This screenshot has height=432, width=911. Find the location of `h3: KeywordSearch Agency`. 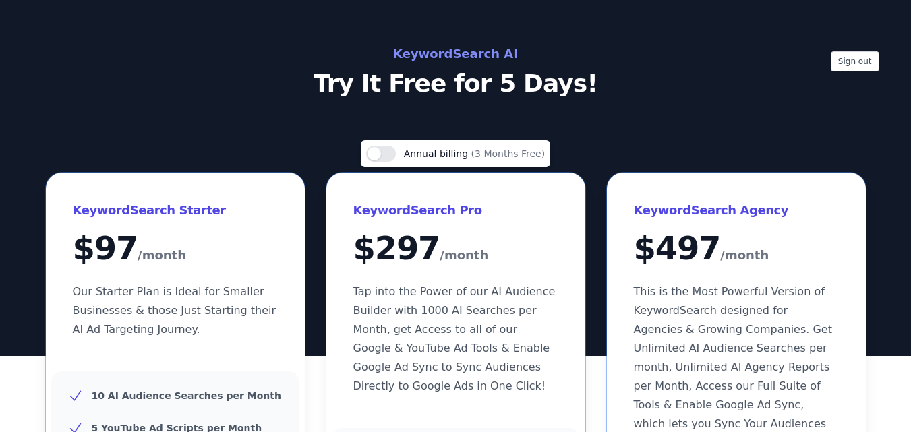

h3: KeywordSearch Agency is located at coordinates (736, 210).